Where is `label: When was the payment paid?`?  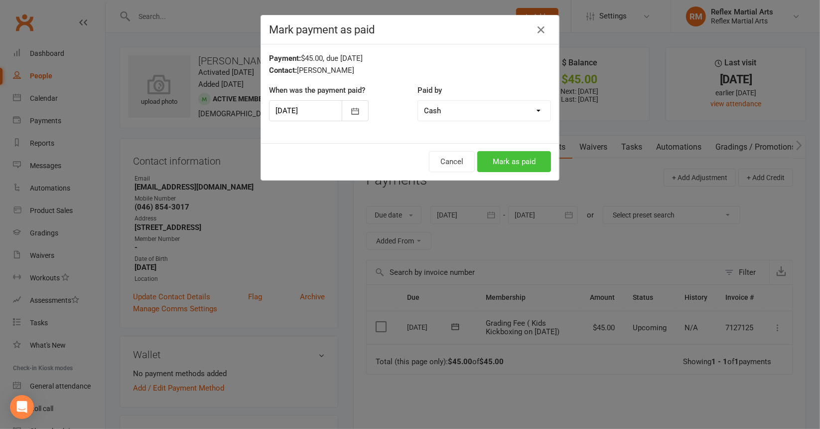
label: When was the payment paid? is located at coordinates (317, 90).